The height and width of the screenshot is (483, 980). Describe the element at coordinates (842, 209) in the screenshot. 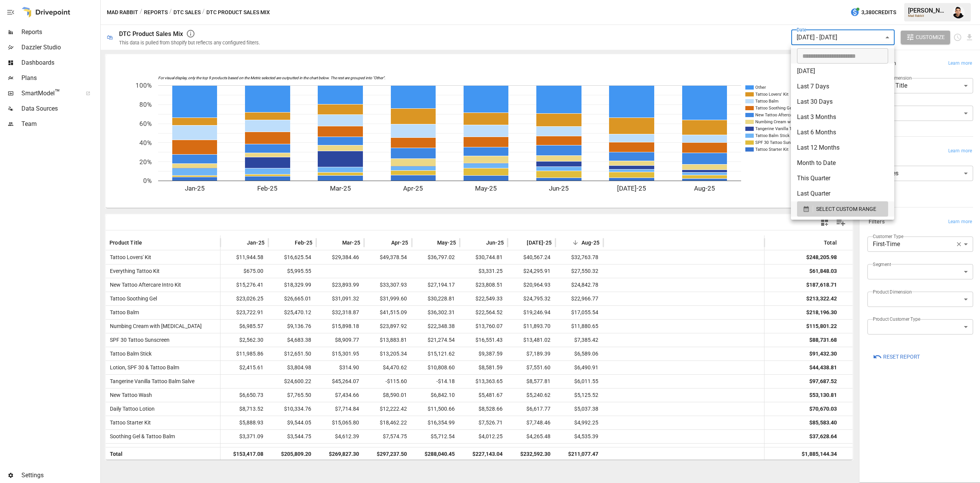

I see `button: SELECT CUSTOM RANGE` at that location.